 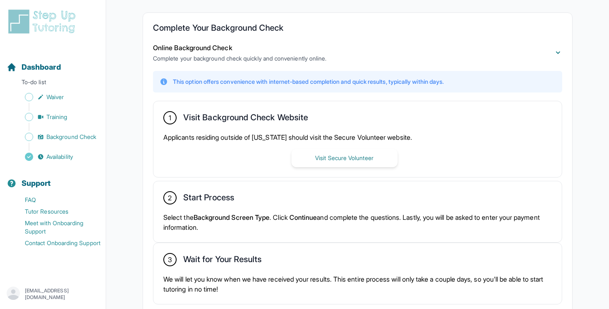 I want to click on a: Contact Onboarding Support, so click(x=56, y=243).